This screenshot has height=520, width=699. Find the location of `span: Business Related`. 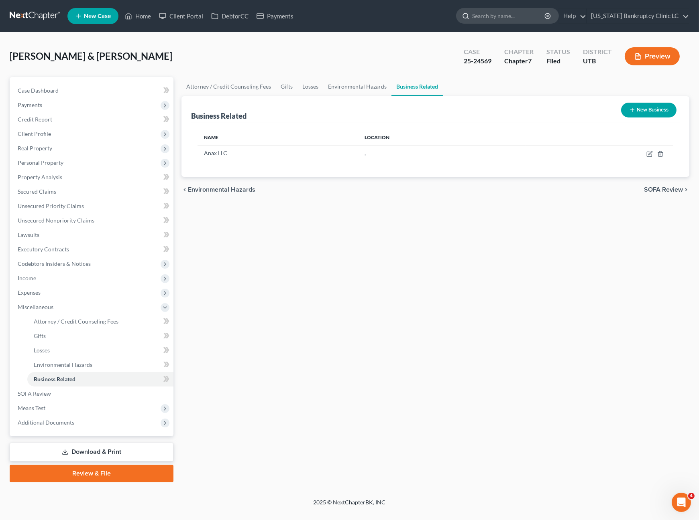

span: Business Related is located at coordinates (55, 379).